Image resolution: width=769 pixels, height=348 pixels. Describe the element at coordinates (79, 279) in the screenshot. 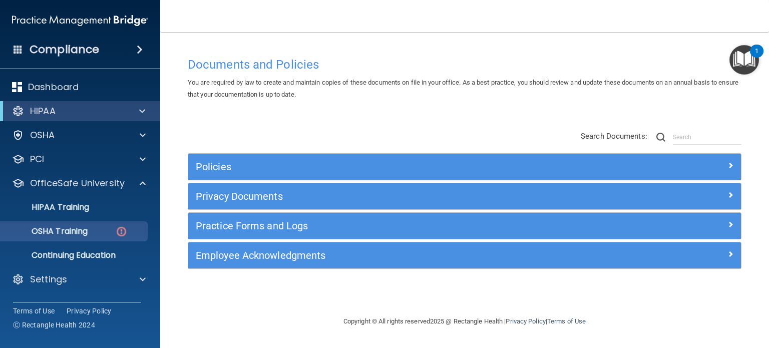

I see `a: Settings` at that location.